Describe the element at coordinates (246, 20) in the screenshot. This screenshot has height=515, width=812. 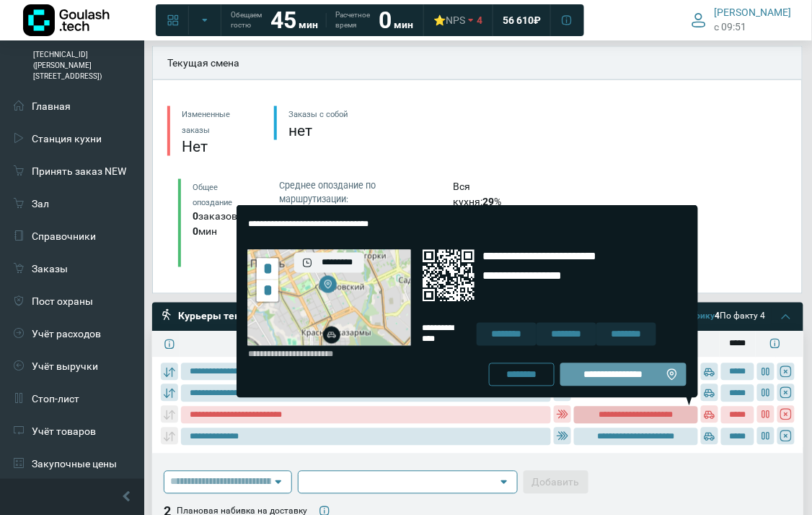
I see `span: Обещаем гостю` at that location.